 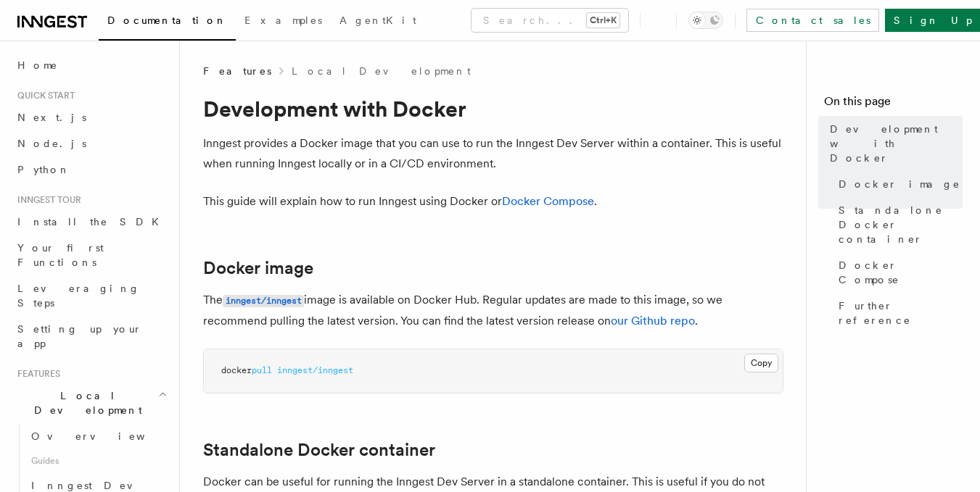 I want to click on a: Your first Functions, so click(x=91, y=255).